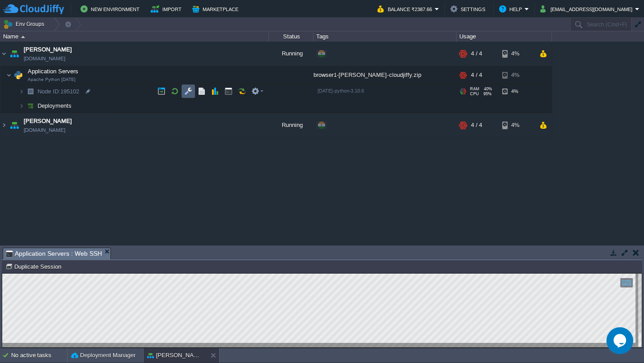 Image resolution: width=644 pixels, height=363 pixels. I want to click on button: Import, so click(167, 9).